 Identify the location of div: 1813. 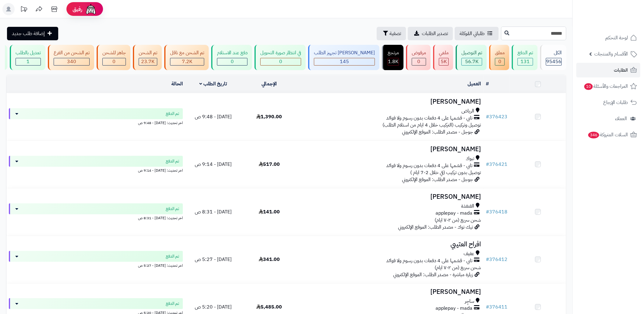
(393, 62).